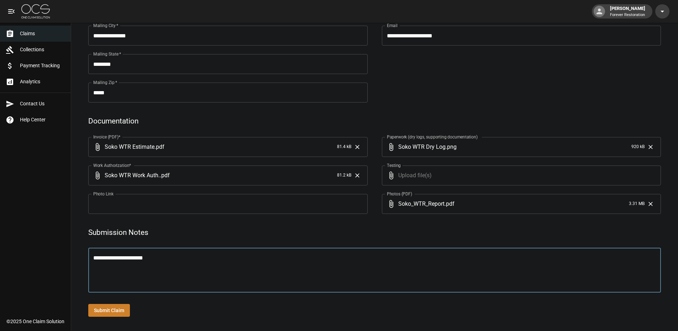 This screenshot has height=331, width=678. Describe the element at coordinates (42, 120) in the screenshot. I see `span: Help Center` at that location.